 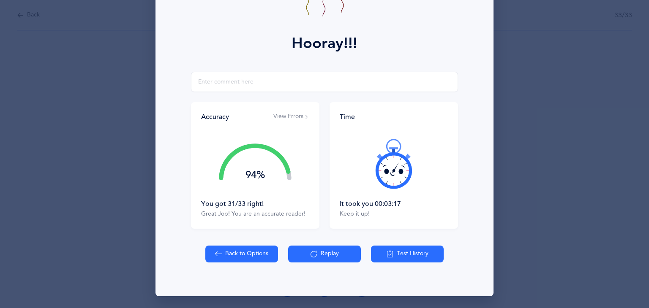 I want to click on button: Replay, so click(x=324, y=254).